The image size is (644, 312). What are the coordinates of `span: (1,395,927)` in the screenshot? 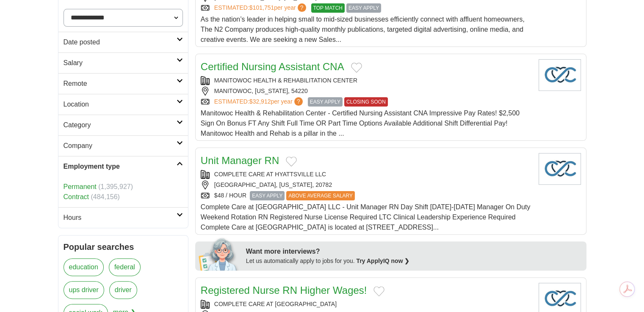 It's located at (116, 187).